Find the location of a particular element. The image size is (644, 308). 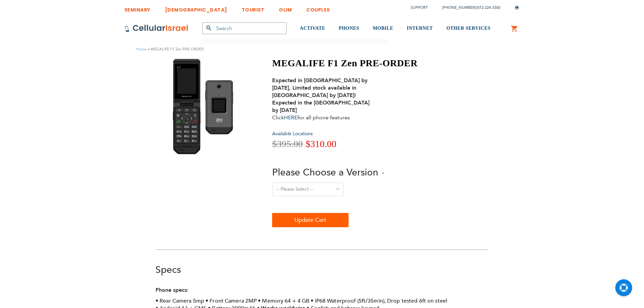

li: Memory 64 + 4 GB is located at coordinates (284, 301).